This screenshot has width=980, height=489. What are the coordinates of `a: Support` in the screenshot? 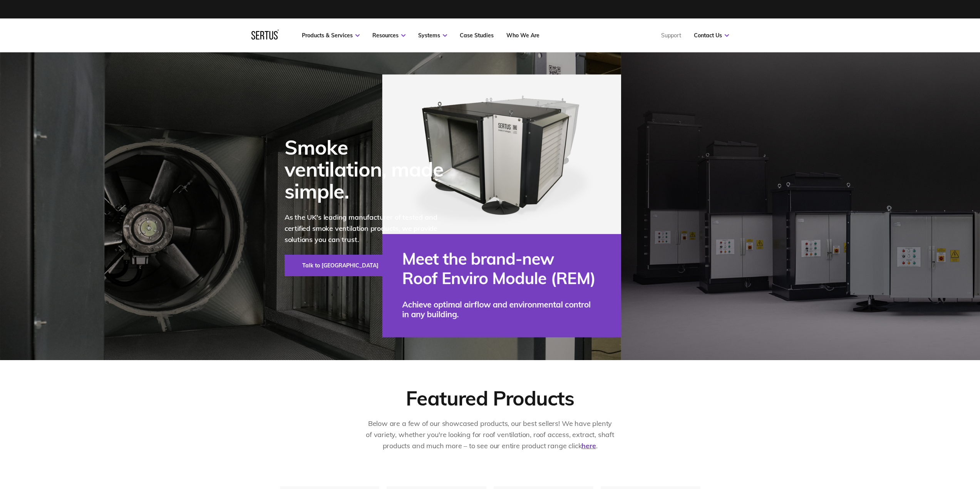 It's located at (672, 35).